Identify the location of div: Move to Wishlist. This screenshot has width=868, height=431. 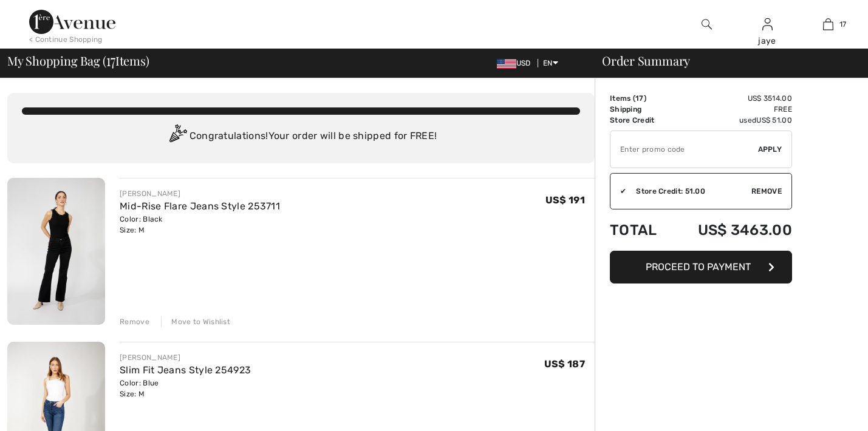
(196, 322).